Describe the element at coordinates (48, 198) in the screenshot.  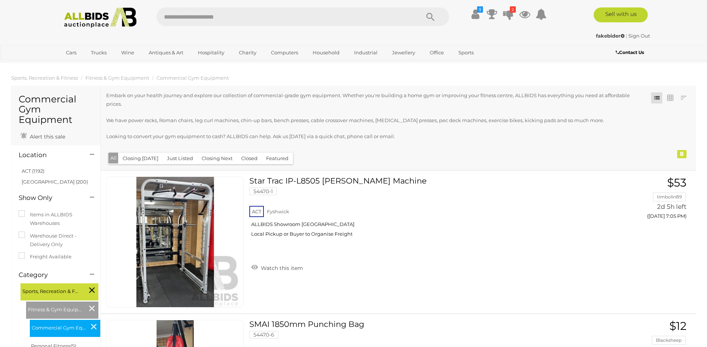
I see `h4: Show Only` at that location.